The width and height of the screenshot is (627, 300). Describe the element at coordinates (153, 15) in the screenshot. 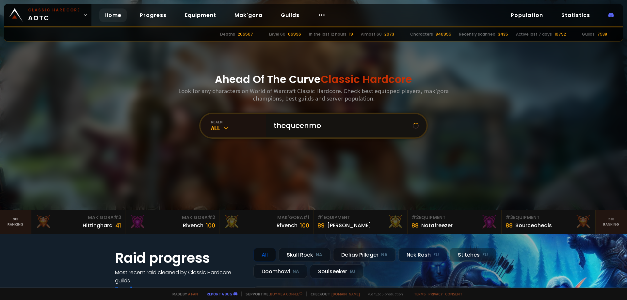

I see `a: Progress` at that location.